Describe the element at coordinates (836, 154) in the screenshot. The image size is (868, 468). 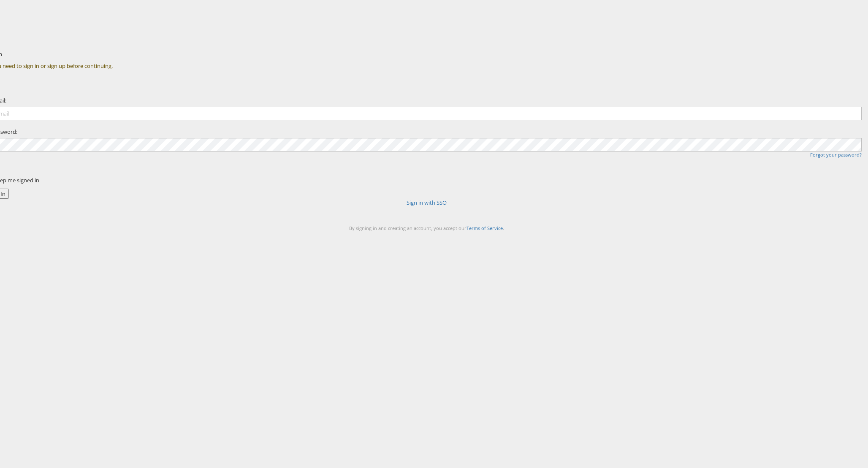
I see `a: Forgot your password?` at that location.